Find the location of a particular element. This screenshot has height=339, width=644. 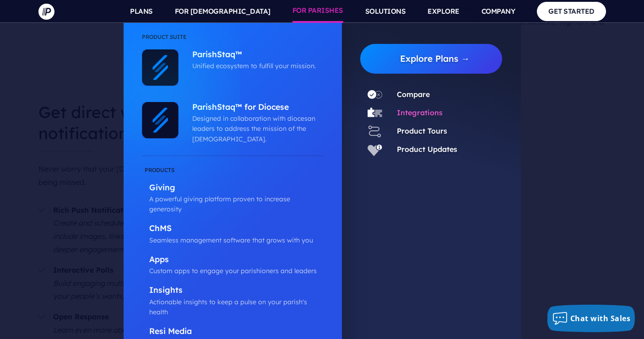

p: ChMS is located at coordinates (236, 229).